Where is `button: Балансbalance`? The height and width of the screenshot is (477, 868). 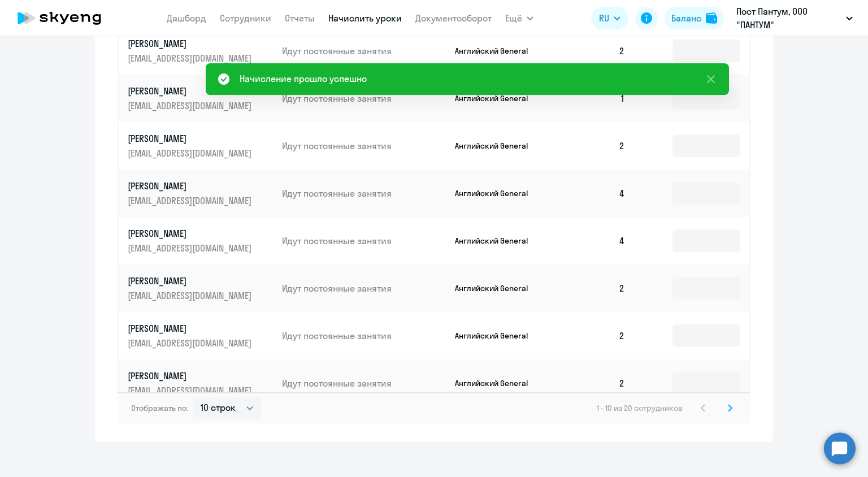 button: Балансbalance is located at coordinates (694, 18).